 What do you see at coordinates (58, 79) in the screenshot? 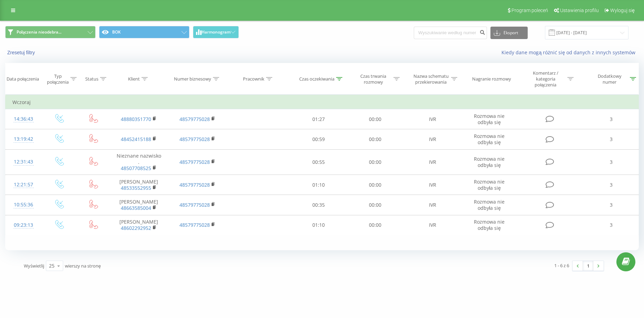
I see `div: Typ połączenia` at bounding box center [58, 79].